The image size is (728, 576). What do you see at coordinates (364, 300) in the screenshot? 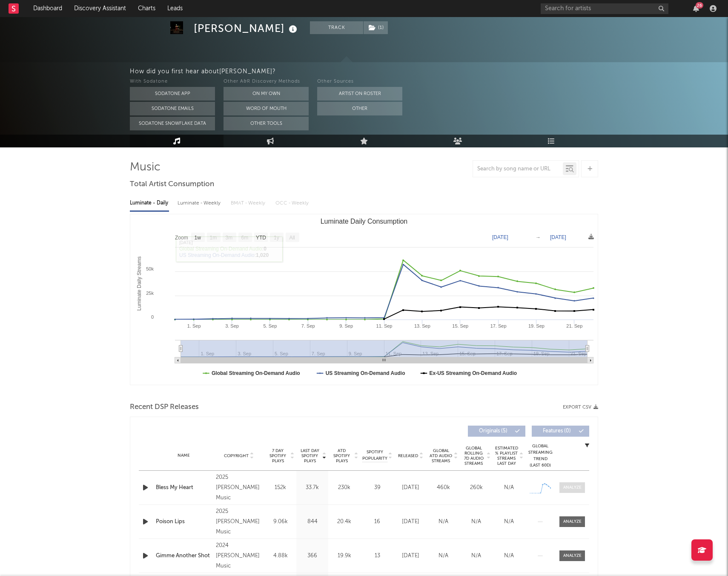
I see `svg: Luminate Daily Consumption` at bounding box center [364, 300].